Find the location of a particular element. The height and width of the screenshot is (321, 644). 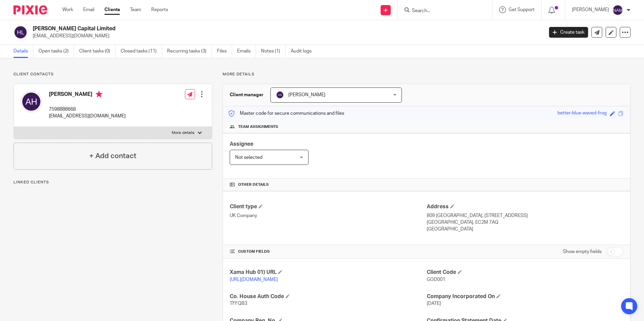

a: Reports is located at coordinates (160, 10).